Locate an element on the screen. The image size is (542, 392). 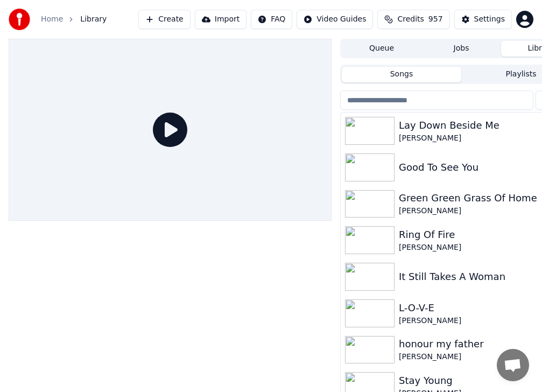
button: Queue is located at coordinates (381, 48).